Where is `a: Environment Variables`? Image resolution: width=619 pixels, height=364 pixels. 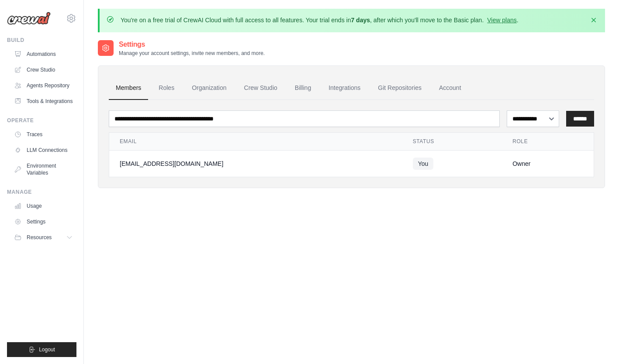 a: Environment Variables is located at coordinates (43, 169).